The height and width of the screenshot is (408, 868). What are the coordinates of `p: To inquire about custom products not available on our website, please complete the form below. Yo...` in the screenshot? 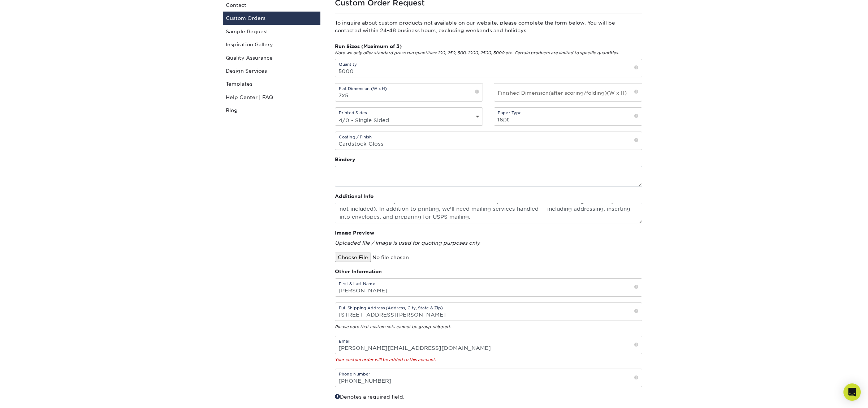 It's located at (488, 27).